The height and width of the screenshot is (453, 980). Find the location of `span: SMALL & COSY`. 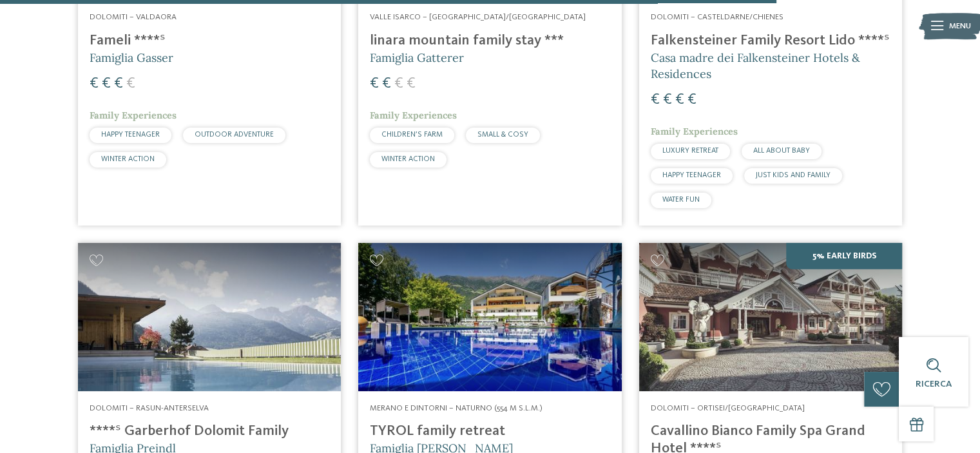

span: SMALL & COSY is located at coordinates (503, 135).